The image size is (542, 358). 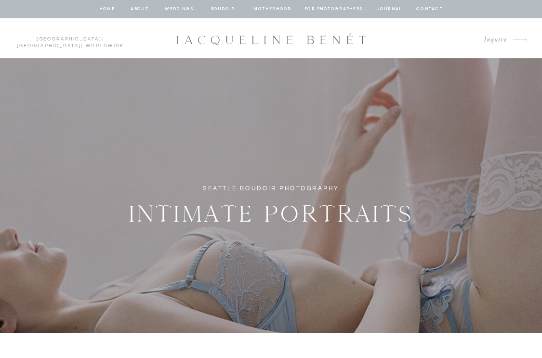 I want to click on nav: home, so click(x=107, y=9).